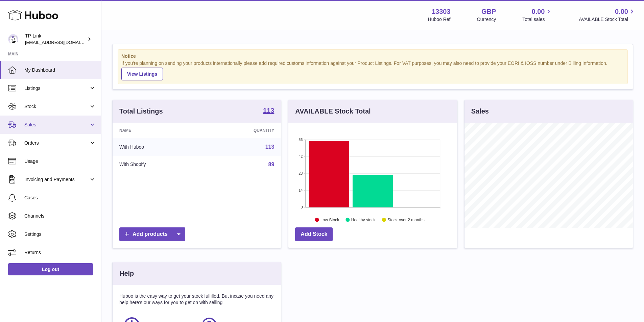  I want to click on strong: Notice, so click(372, 56).